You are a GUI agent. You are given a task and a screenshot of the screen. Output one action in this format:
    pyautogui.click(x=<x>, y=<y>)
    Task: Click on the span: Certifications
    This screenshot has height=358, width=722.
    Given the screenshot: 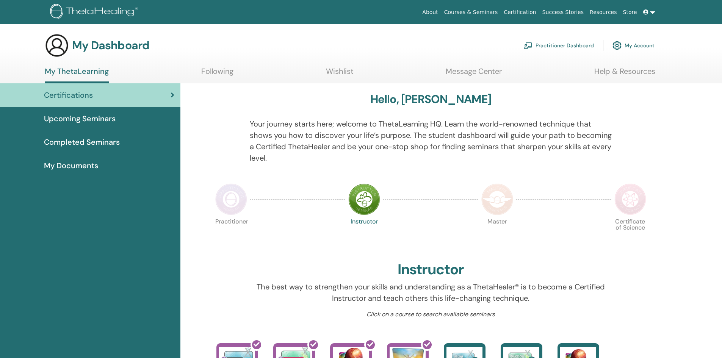 What is the action you would take?
    pyautogui.click(x=68, y=95)
    